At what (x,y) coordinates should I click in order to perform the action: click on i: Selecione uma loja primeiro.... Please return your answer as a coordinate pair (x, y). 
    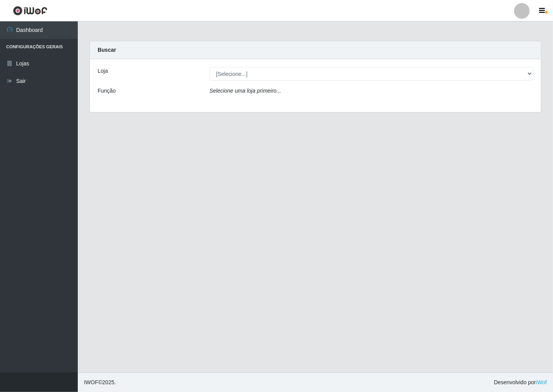
    Looking at the image, I should click on (246, 91).